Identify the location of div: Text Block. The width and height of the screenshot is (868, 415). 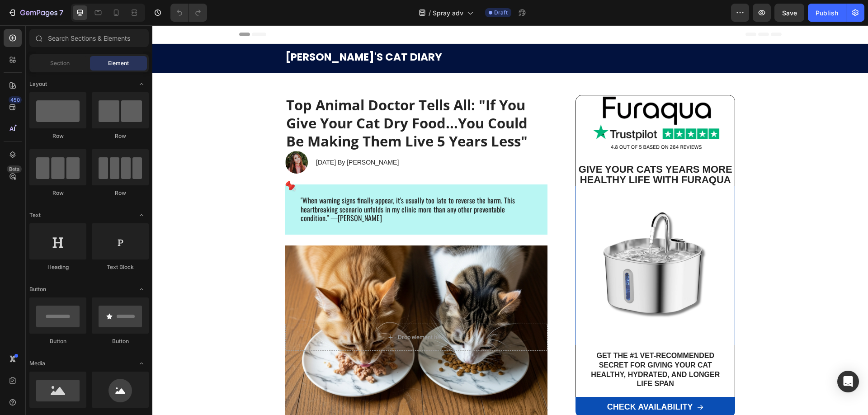
(120, 267).